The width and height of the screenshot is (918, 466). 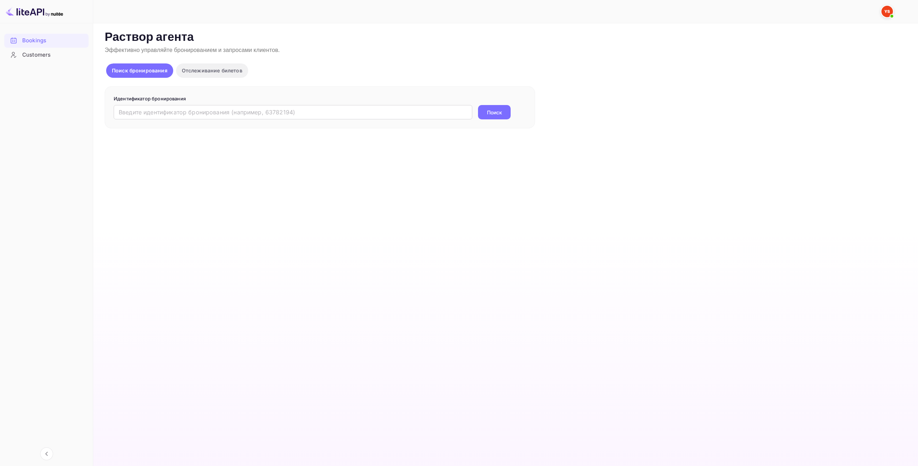 What do you see at coordinates (140, 70) in the screenshot?
I see `ya-tr-span: Поиск бронирования` at bounding box center [140, 70].